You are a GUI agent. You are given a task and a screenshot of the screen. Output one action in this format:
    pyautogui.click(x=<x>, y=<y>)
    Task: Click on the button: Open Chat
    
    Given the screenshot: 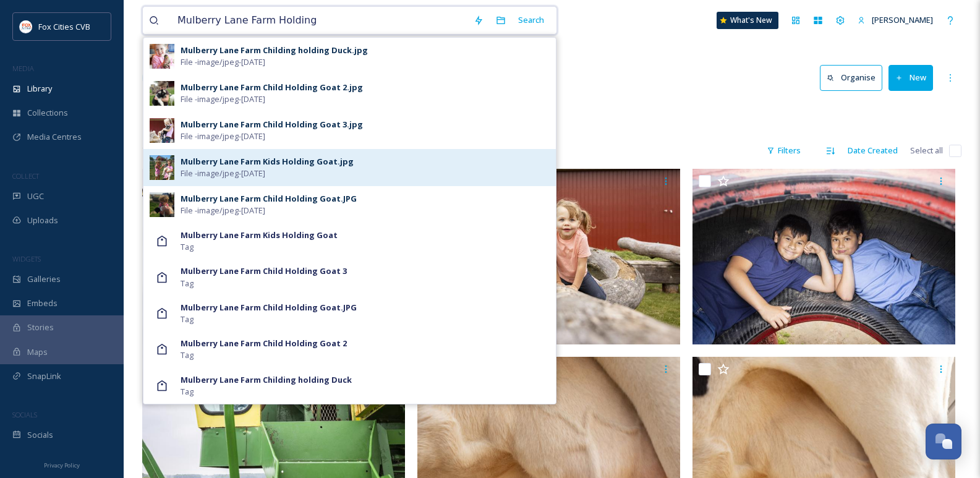 What is the action you would take?
    pyautogui.click(x=944, y=442)
    